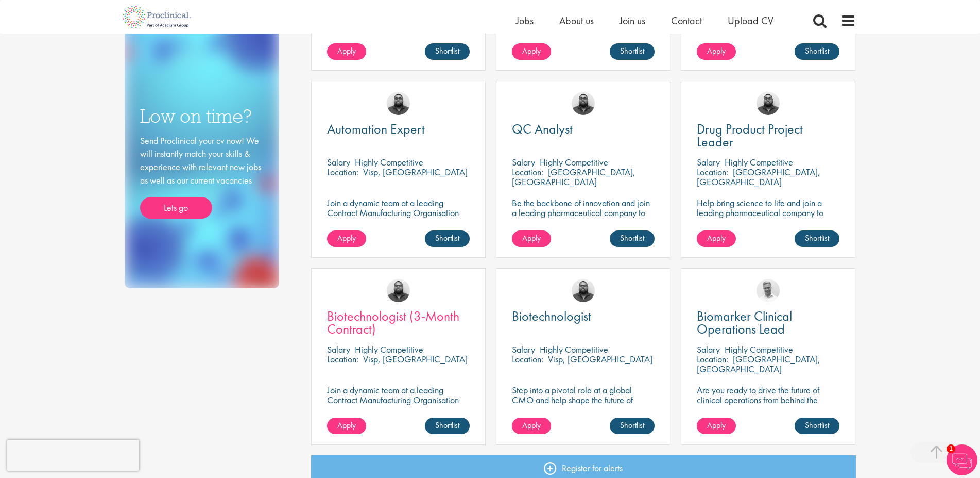 Image resolution: width=980 pixels, height=478 pixels. I want to click on span: Contact, so click(686, 21).